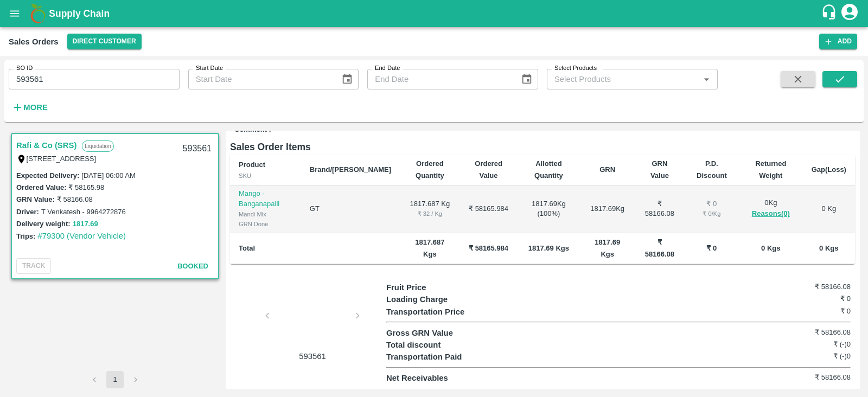 The height and width of the screenshot is (397, 868). I want to click on input: Enter SO ID, so click(94, 80).